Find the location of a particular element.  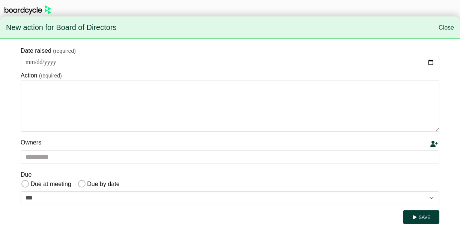

button: Save is located at coordinates (421, 217).